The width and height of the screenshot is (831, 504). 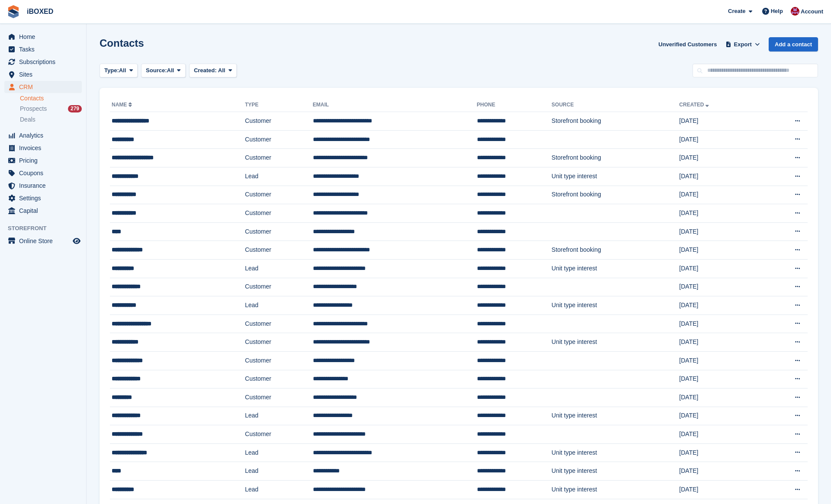 I want to click on span: Type:, so click(x=112, y=70).